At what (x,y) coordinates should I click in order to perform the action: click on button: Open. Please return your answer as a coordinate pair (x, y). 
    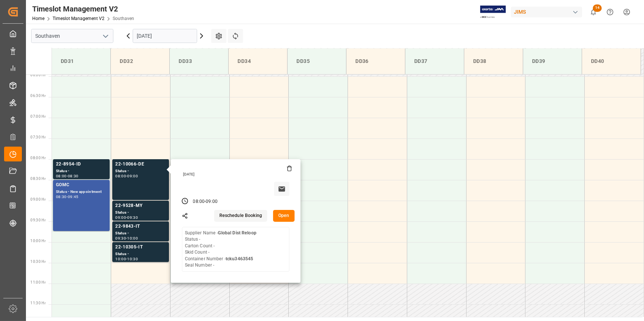
    Looking at the image, I should click on (284, 216).